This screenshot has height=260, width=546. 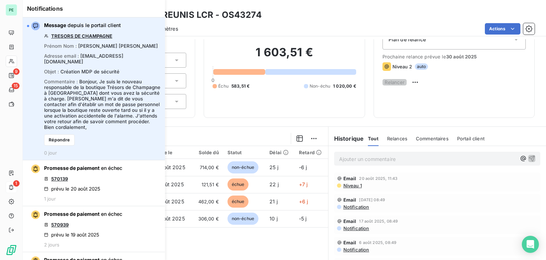 I want to click on a: 9, so click(x=11, y=75).